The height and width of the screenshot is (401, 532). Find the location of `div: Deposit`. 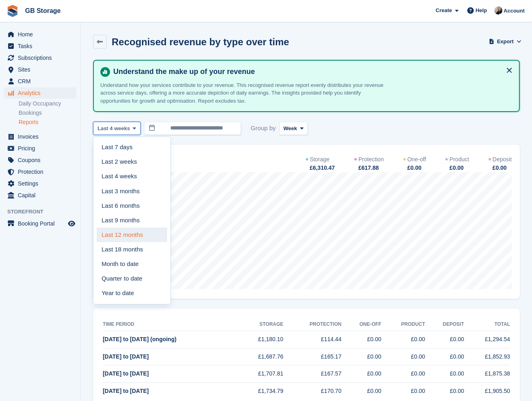

div: Deposit is located at coordinates (502, 159).